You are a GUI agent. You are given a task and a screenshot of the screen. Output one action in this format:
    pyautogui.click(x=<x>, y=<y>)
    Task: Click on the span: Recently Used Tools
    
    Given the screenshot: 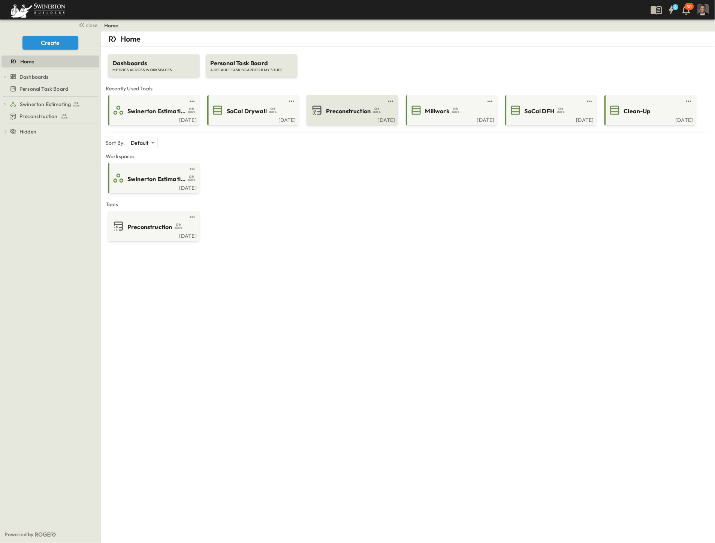 What is the action you would take?
    pyautogui.click(x=408, y=88)
    